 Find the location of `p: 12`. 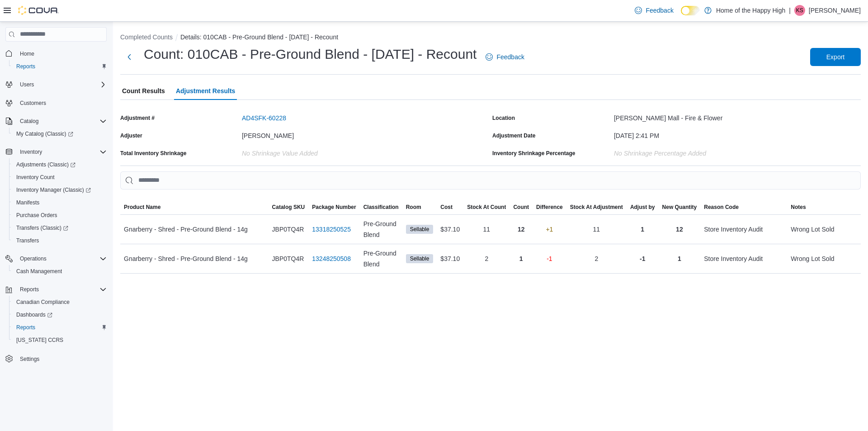

p: 12 is located at coordinates (680, 229).